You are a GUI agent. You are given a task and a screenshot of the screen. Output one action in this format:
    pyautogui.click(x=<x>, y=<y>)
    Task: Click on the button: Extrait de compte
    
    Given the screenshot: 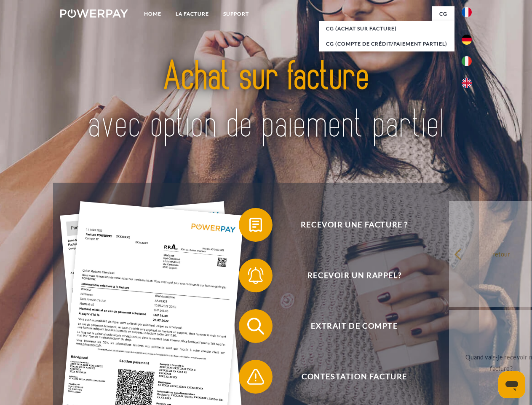 What is the action you would take?
    pyautogui.click(x=349, y=326)
    